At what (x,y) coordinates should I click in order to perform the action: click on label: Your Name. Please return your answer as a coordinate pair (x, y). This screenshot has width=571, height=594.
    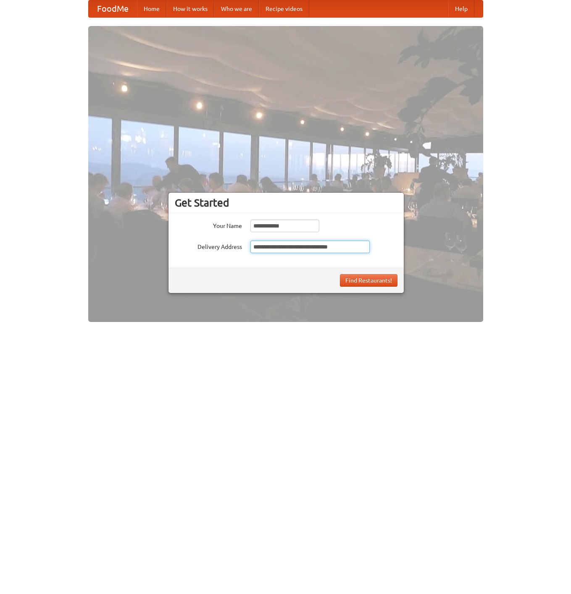
    Looking at the image, I should click on (208, 225).